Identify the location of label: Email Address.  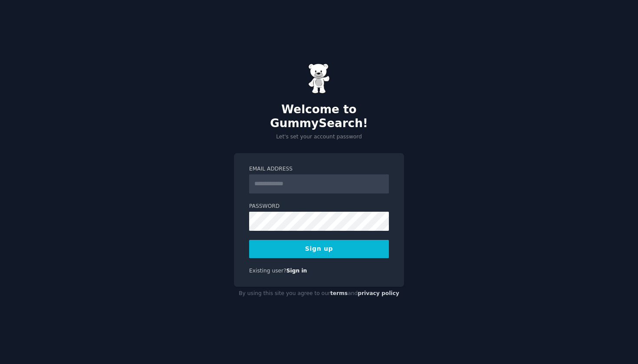
(319, 169).